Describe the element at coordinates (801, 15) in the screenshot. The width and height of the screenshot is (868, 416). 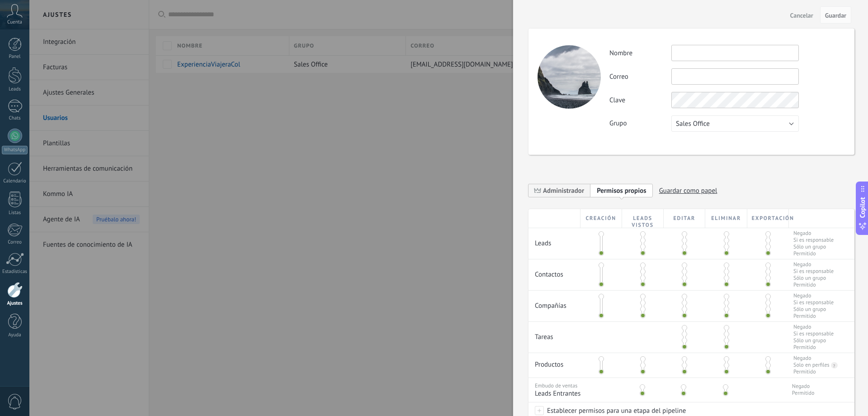
I see `span: Cancelar` at that location.